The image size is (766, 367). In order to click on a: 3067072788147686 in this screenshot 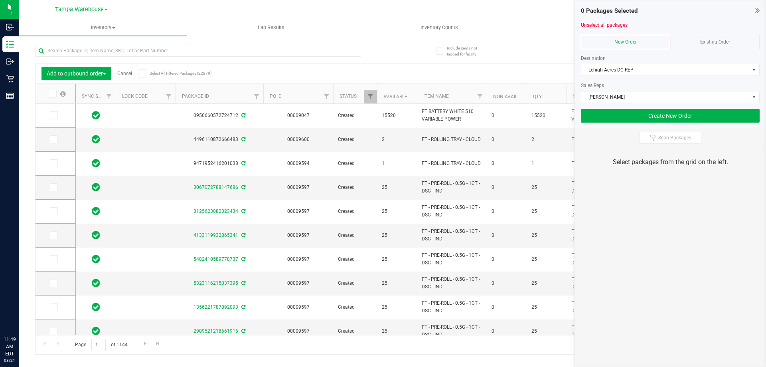, I will do `click(216, 187)`.